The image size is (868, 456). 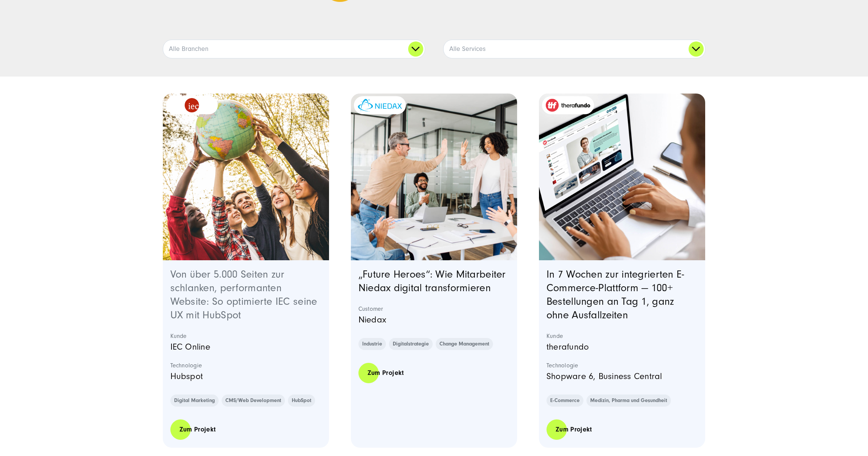 I want to click on p: Niedax, so click(x=434, y=320).